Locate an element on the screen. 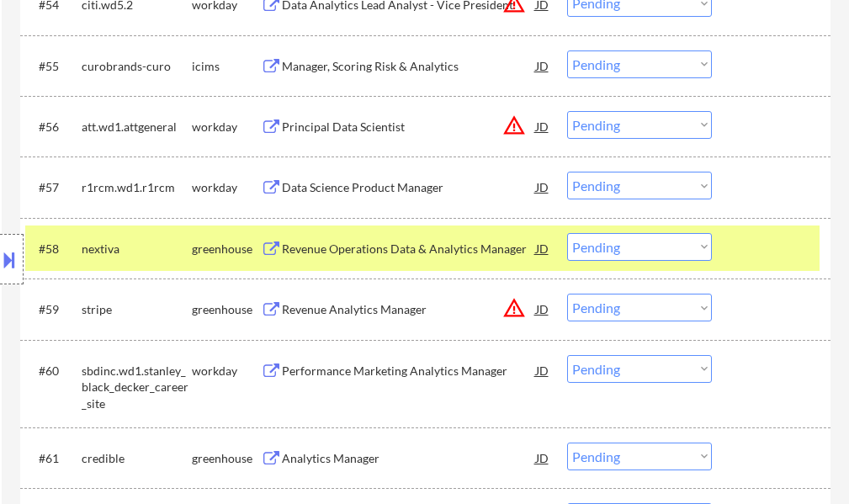 The width and height of the screenshot is (849, 504). div: Data Science Product Manager is located at coordinates (409, 188).